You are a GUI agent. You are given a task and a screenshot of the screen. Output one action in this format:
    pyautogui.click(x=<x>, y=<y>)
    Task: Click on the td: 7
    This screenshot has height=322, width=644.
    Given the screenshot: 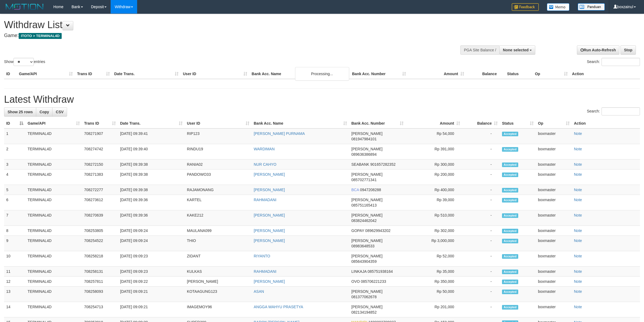 What is the action you would take?
    pyautogui.click(x=14, y=218)
    